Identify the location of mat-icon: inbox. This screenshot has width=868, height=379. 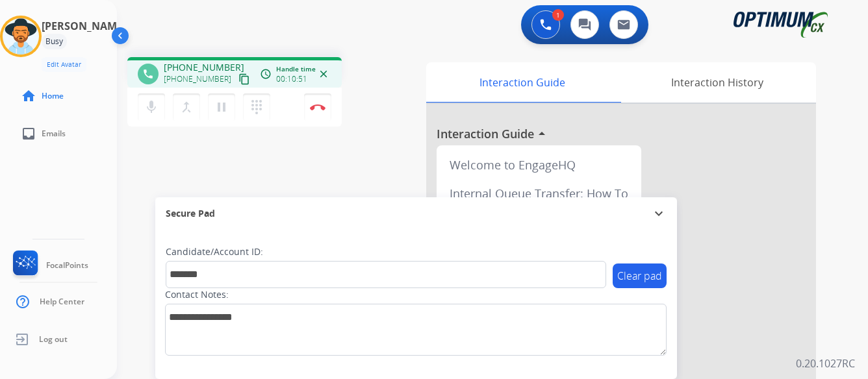
(28, 134).